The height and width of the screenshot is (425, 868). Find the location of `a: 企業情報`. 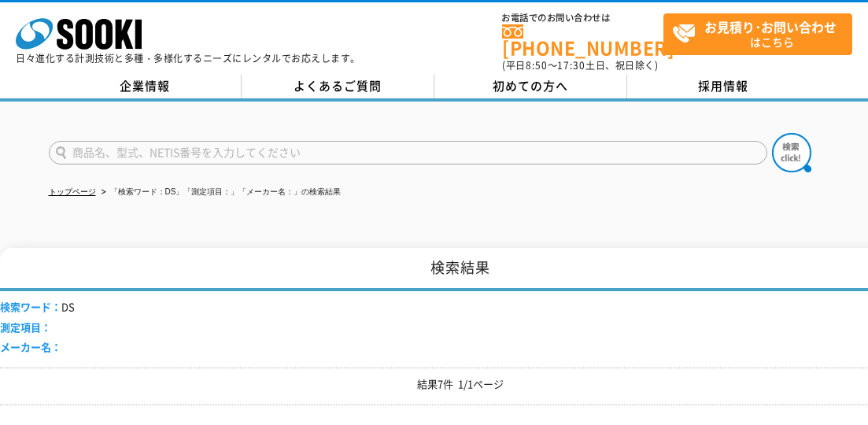

a: 企業情報 is located at coordinates (144, 87).